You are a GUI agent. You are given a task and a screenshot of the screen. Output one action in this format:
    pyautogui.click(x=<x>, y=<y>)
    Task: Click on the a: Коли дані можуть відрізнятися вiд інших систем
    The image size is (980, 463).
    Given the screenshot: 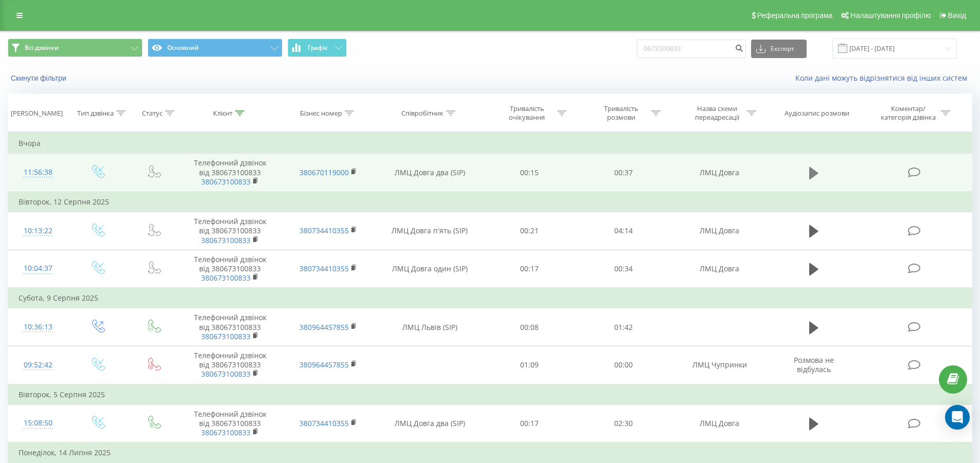 What is the action you would take?
    pyautogui.click(x=884, y=78)
    